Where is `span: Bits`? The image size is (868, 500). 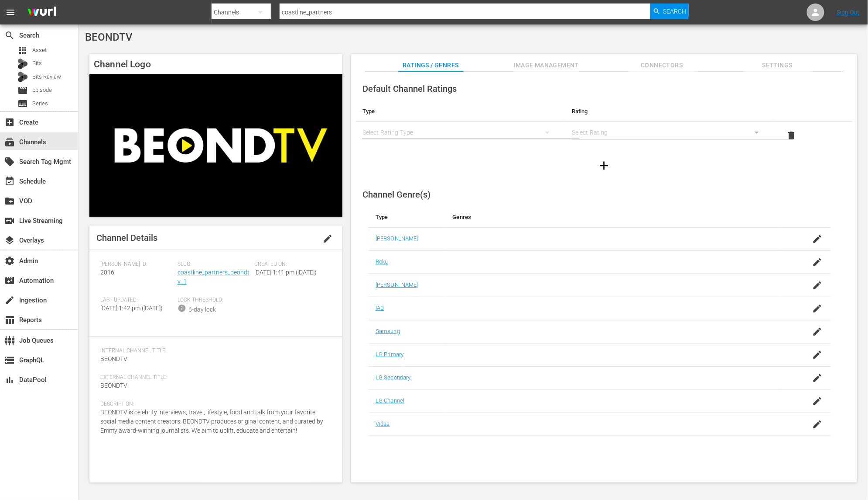
span: Bits is located at coordinates (37, 63).